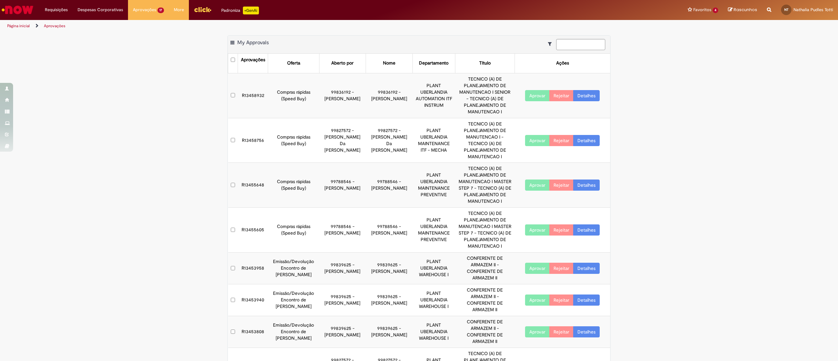 The height and width of the screenshot is (361, 838). What do you see at coordinates (253, 63) in the screenshot?
I see `th: Aprovações` at bounding box center [253, 63].